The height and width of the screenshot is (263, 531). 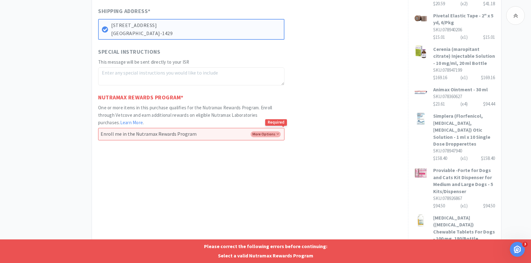 I want to click on span: SKU: 078926867, so click(x=448, y=198).